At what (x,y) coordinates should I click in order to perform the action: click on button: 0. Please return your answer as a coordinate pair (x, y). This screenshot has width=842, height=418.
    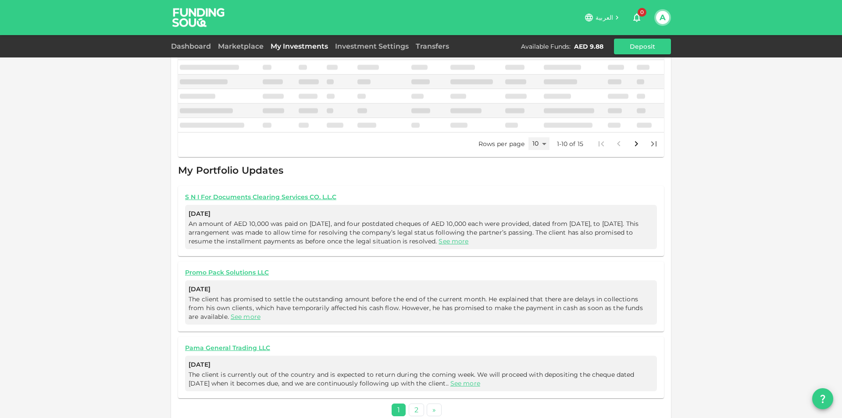
    Looking at the image, I should click on (636, 18).